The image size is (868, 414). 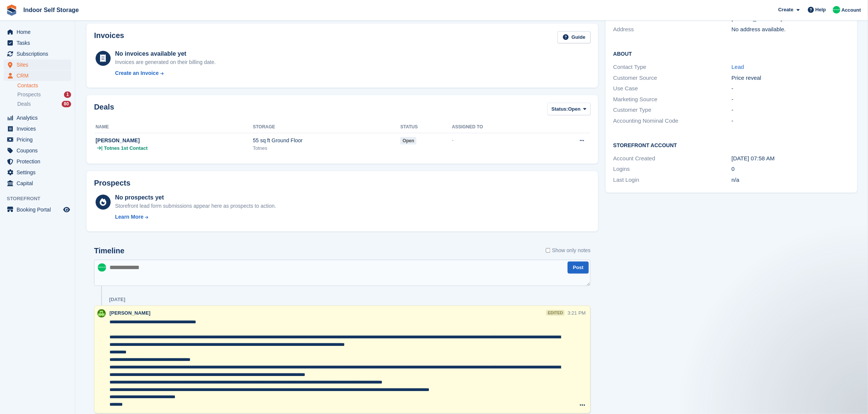 What do you see at coordinates (137, 73) in the screenshot?
I see `div: Create an Invoice` at bounding box center [137, 73].